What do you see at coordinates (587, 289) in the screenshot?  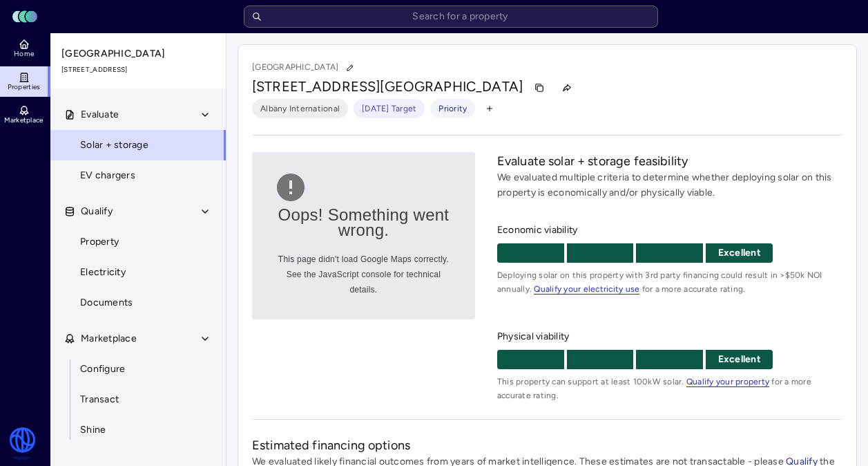 I see `a: Qualify your electricity use` at bounding box center [587, 289].